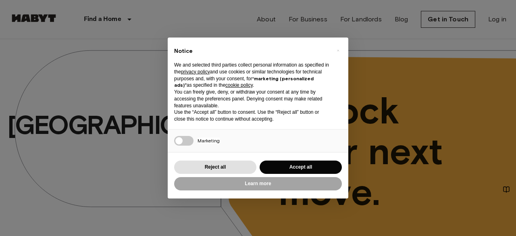 The height and width of the screenshot is (236, 516). I want to click on a: cookie policy, so click(239, 85).